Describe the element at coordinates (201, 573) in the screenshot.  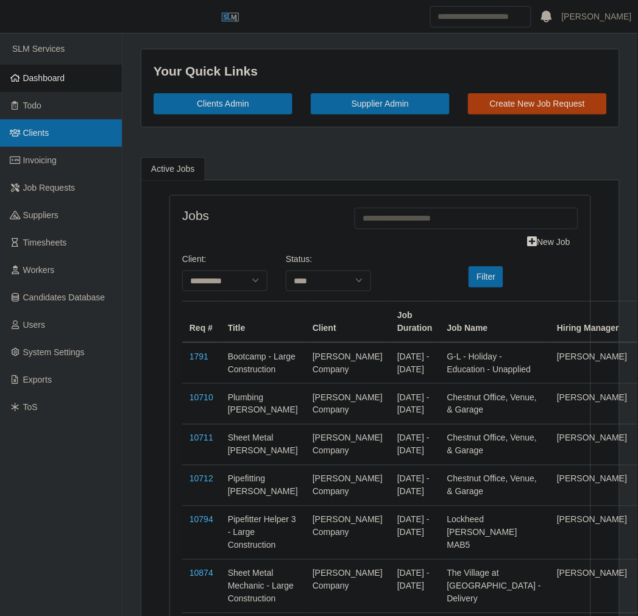
I see `a: 10874` at that location.